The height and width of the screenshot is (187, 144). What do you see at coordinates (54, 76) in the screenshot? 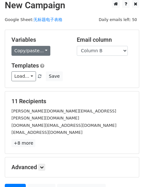
I see `button: Save` at bounding box center [54, 76].